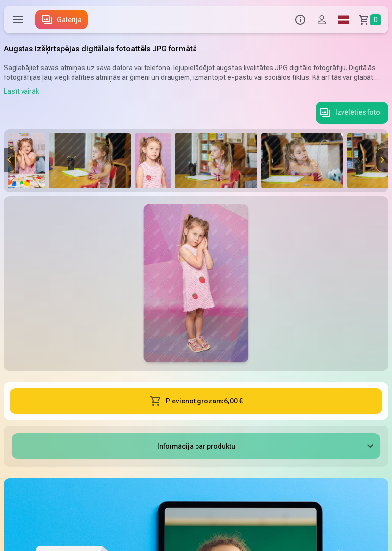 The width and height of the screenshot is (392, 551). Describe the element at coordinates (371, 20) in the screenshot. I see `a: Grozs0` at that location.